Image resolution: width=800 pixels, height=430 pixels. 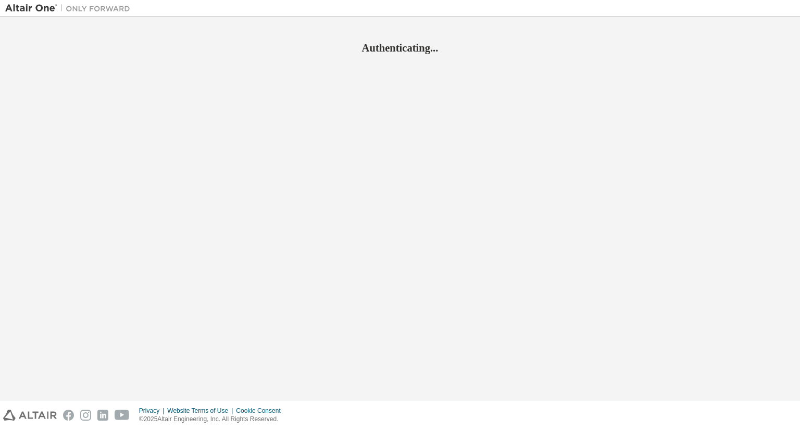 What do you see at coordinates (103, 415) in the screenshot?
I see `img: linkedin.svg` at bounding box center [103, 415].